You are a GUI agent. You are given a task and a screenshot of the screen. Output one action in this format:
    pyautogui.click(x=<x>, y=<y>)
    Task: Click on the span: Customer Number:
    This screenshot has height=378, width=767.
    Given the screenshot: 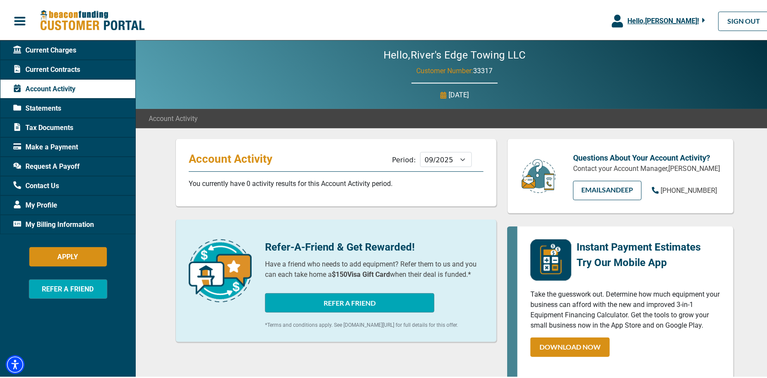 What is the action you would take?
    pyautogui.click(x=445, y=69)
    